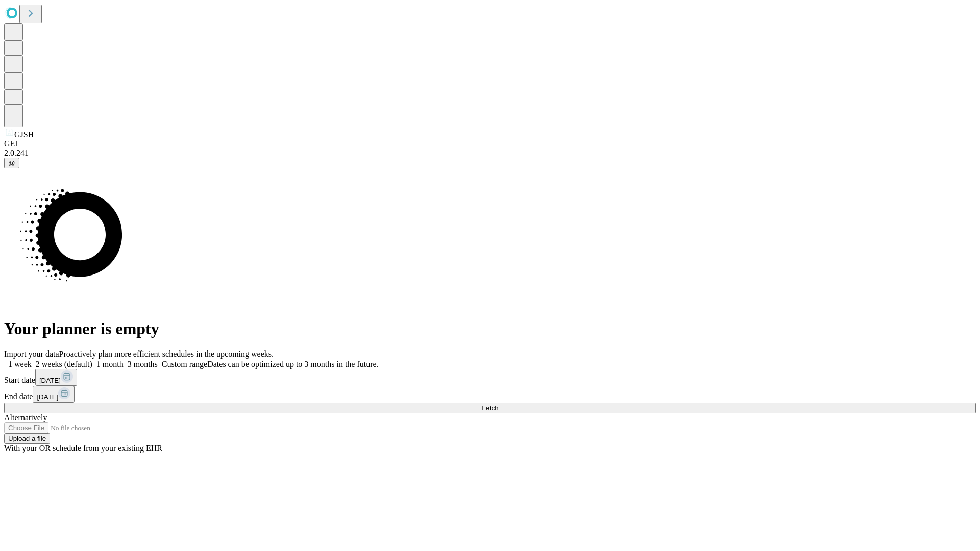 This screenshot has width=980, height=551. Describe the element at coordinates (490, 394) in the screenshot. I see `div: End date` at that location.